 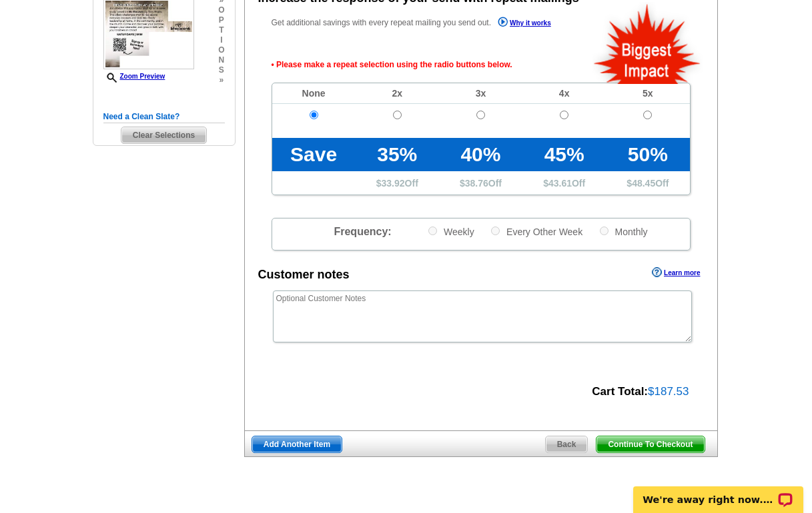 I want to click on span: 38.76, so click(x=476, y=184).